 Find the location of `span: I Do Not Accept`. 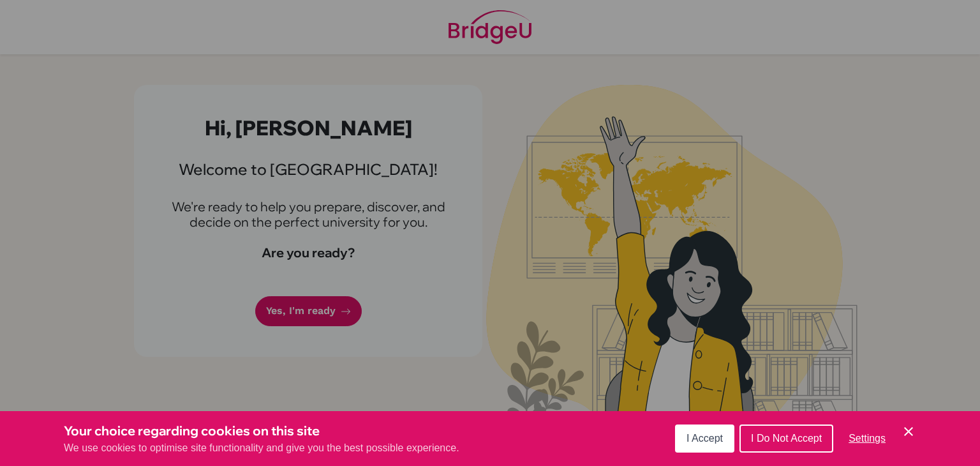

span: I Do Not Accept is located at coordinates (786, 438).